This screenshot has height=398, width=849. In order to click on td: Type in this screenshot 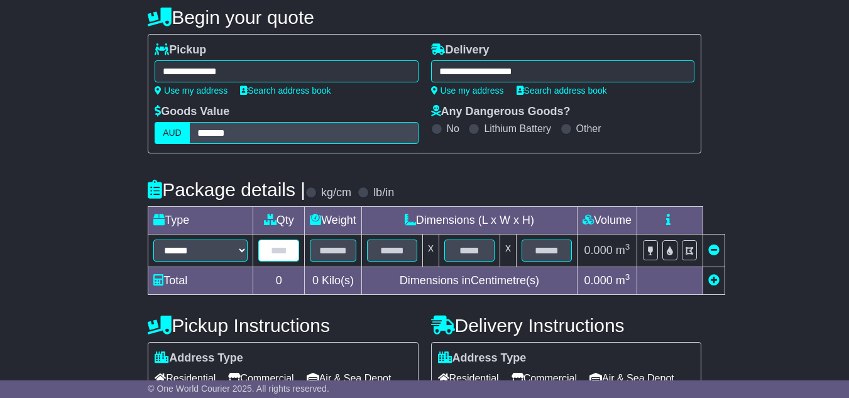, I will do `click(200, 221)`.